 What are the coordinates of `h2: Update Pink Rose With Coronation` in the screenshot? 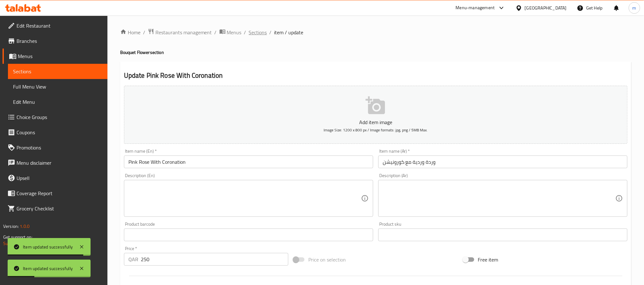 It's located at (376, 76).